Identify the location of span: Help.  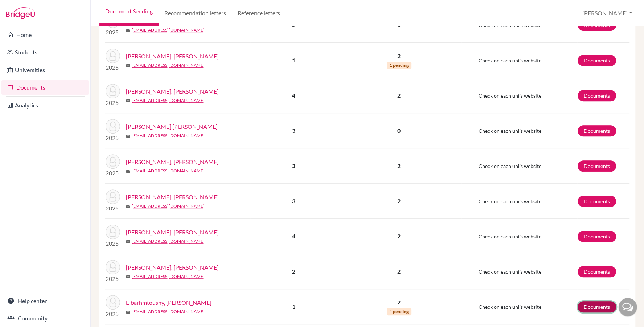
(24, 9).